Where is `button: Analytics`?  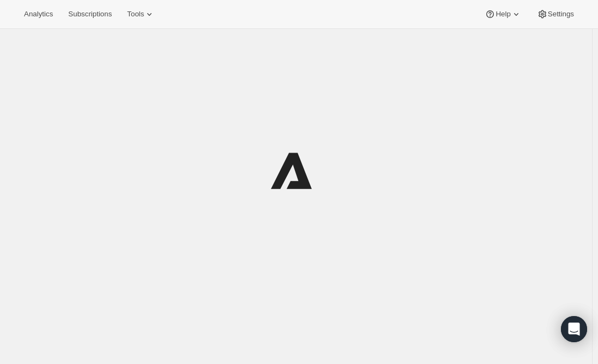
button: Analytics is located at coordinates (38, 14).